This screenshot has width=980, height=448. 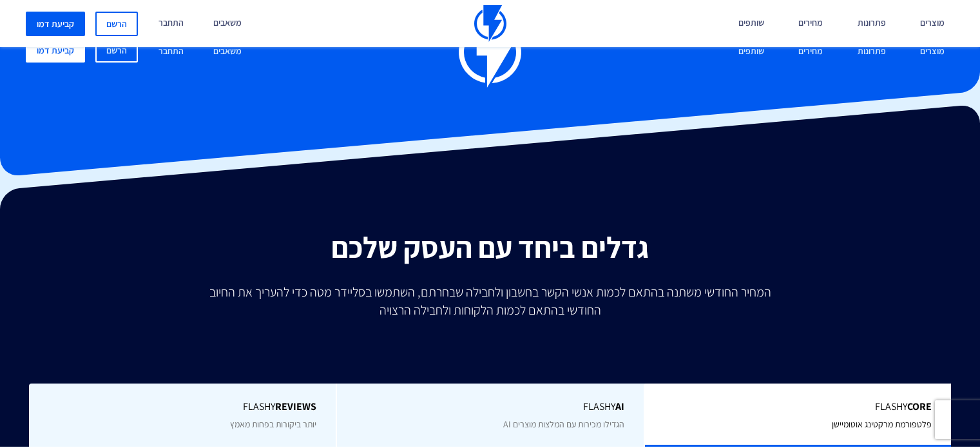 What do you see at coordinates (170, 51) in the screenshot?
I see `a: התחבר` at bounding box center [170, 51].